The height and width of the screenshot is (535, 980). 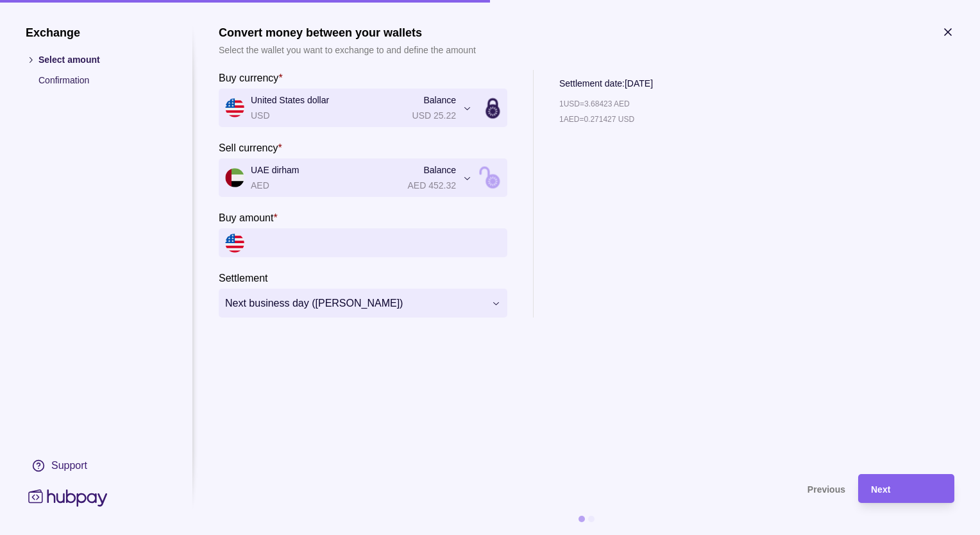 What do you see at coordinates (347, 32) in the screenshot?
I see `h1: Convert money between your wallets` at bounding box center [347, 32].